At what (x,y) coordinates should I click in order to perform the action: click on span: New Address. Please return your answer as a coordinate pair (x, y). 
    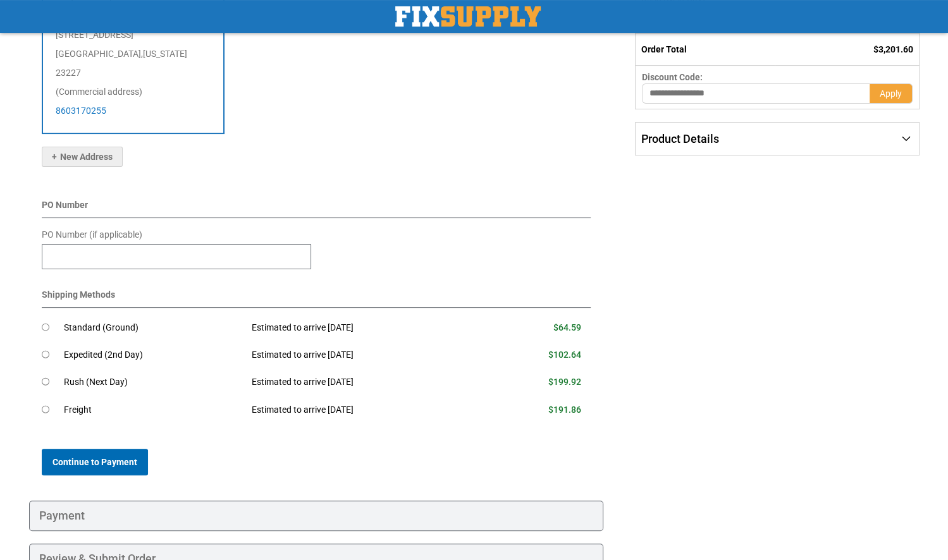
    Looking at the image, I should click on (82, 156).